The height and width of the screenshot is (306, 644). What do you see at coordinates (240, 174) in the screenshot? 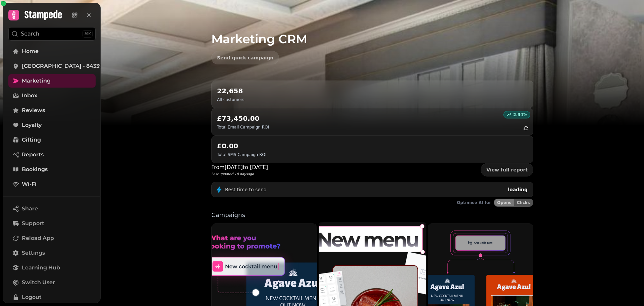
I see `p: Last updated 18 days ago` at bounding box center [240, 174].